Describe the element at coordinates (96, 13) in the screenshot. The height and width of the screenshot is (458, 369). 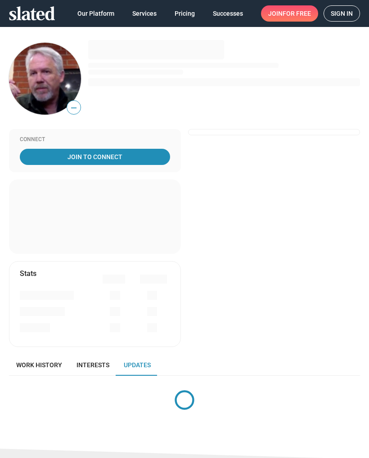
I see `span: Our Platform` at that location.